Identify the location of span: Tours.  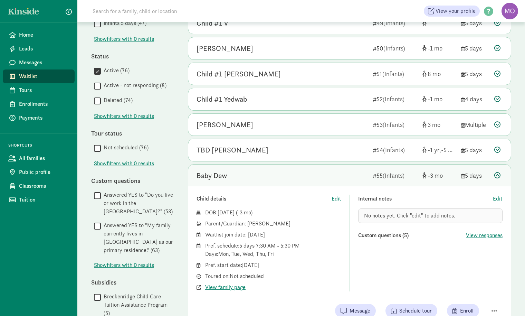
(44, 90).